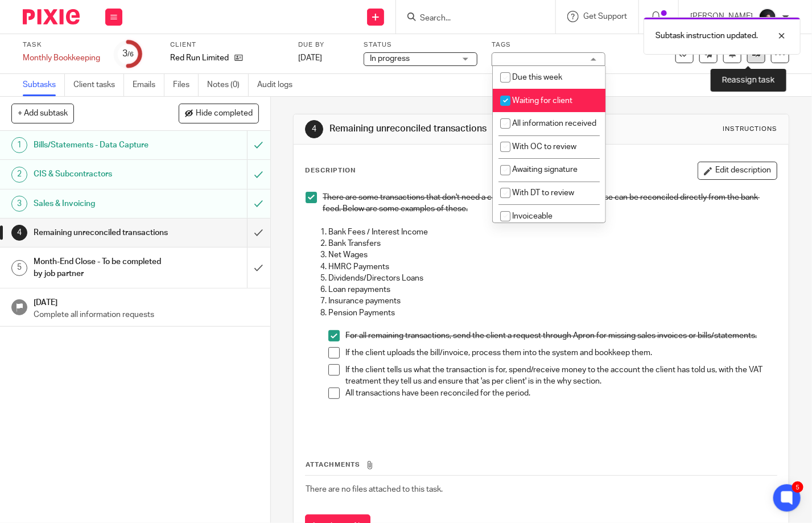  I want to click on label: Due by, so click(323, 45).